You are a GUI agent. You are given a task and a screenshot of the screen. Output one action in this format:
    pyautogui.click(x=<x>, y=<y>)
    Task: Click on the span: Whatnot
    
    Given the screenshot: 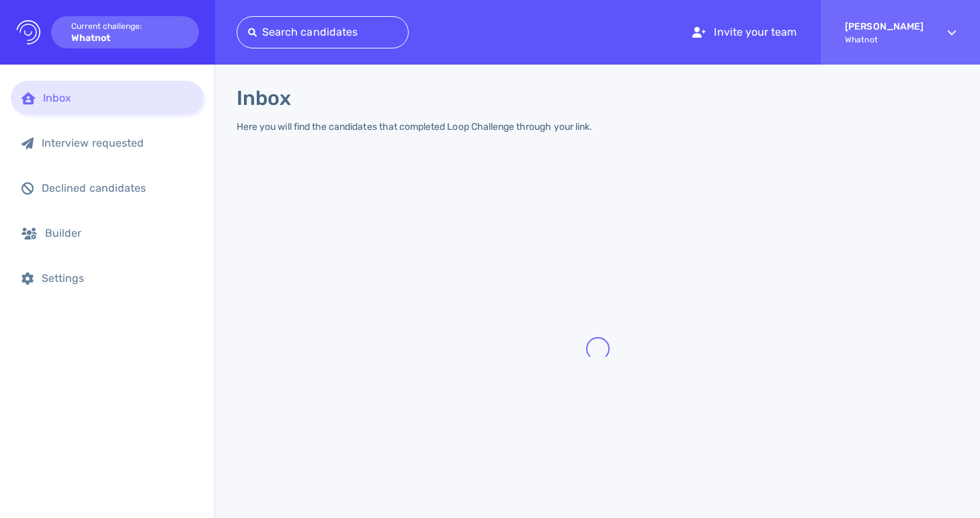 What is the action you would take?
    pyautogui.click(x=884, y=40)
    